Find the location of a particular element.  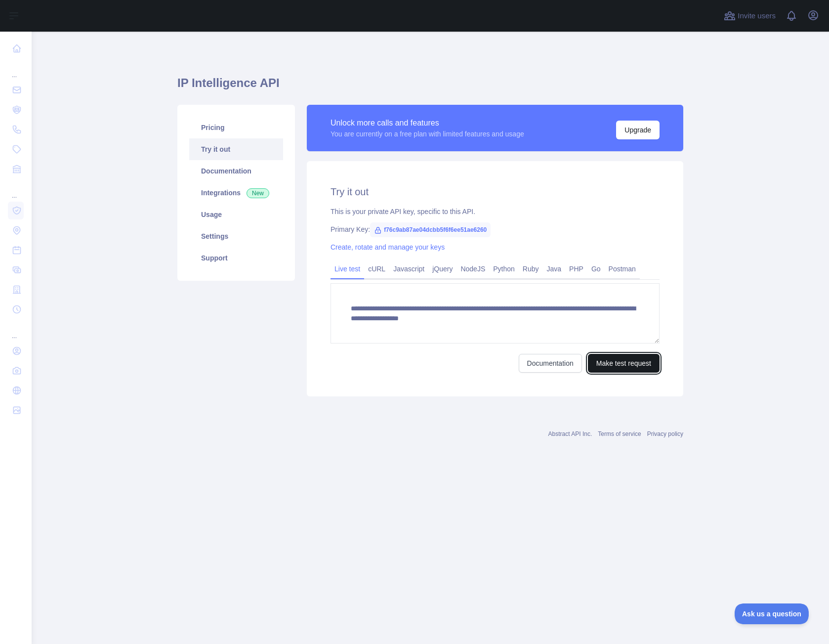

button: Upgrade is located at coordinates (638, 131).